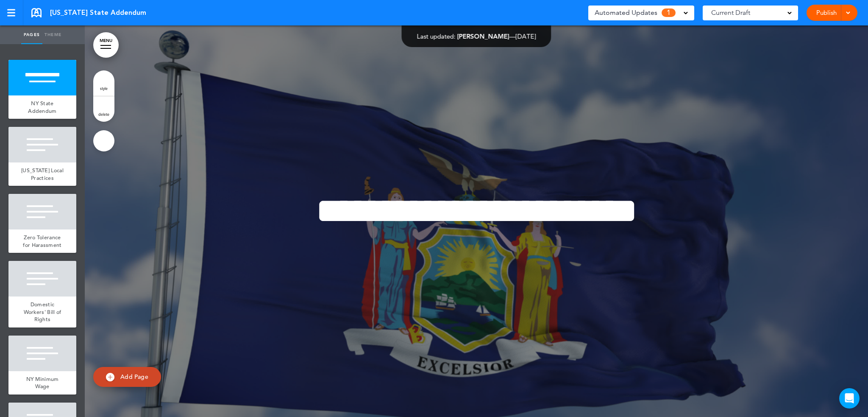 This screenshot has width=868, height=417. I want to click on a: Domestic Workers' Bill of Rights, so click(43, 312).